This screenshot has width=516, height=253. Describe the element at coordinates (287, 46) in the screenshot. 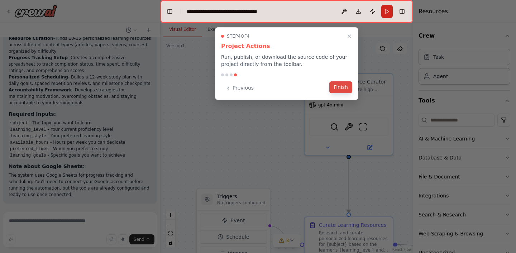

I see `h3: Project Actions` at that location.